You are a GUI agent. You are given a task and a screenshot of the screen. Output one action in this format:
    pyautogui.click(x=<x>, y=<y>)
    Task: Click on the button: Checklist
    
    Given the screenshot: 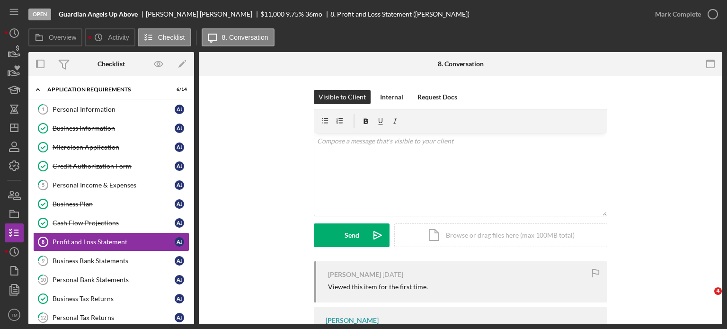 What is the action you would take?
    pyautogui.click(x=164, y=37)
    